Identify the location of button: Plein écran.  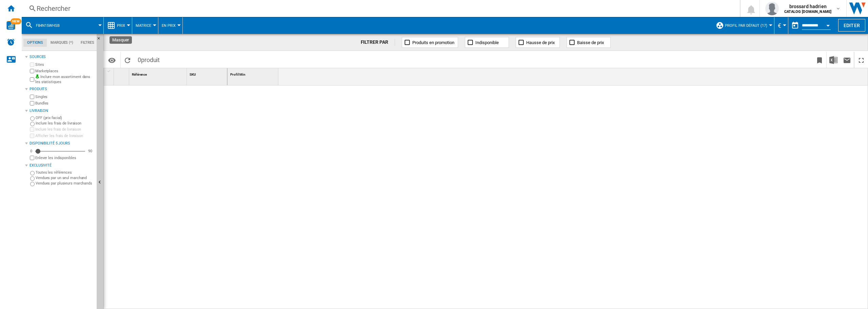
(861, 60).